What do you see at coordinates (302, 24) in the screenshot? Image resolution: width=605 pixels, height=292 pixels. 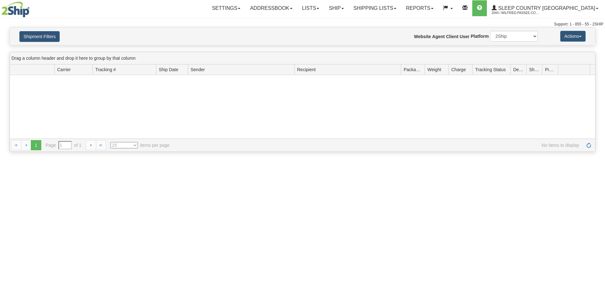 I see `div: Support: 1 - 855 - 55 - 2SHIP` at bounding box center [302, 24].